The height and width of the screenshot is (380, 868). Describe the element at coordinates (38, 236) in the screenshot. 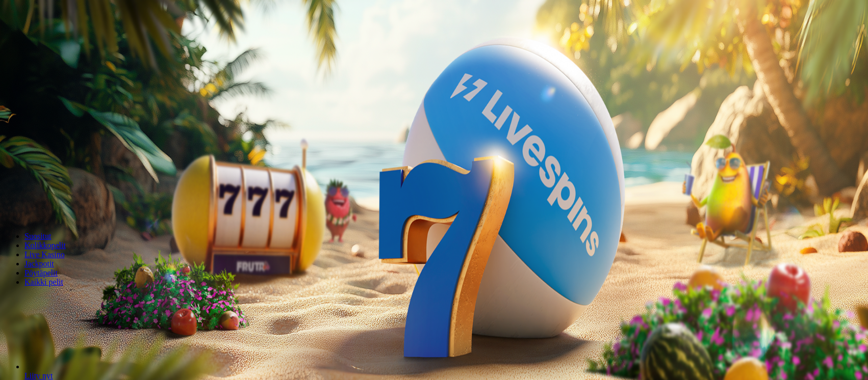

I see `span: Suositut` at that location.